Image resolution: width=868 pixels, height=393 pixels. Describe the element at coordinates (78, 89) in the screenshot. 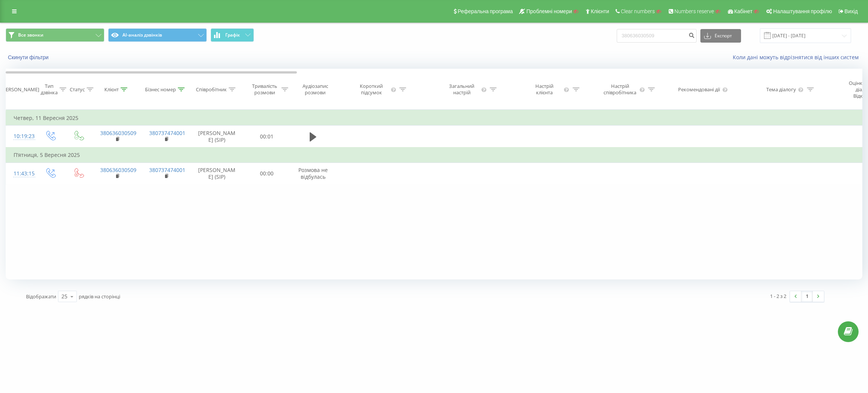

I see `div: Статус` at that location.